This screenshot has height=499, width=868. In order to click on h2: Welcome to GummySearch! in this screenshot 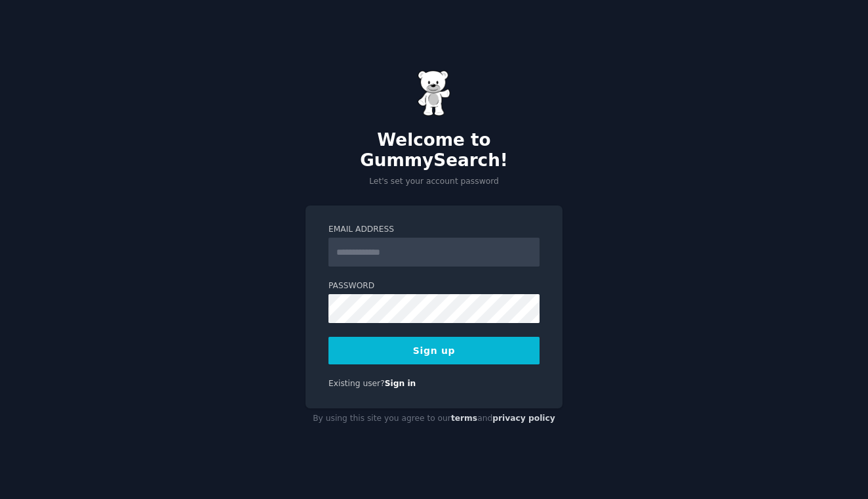, I will do `click(434, 150)`.